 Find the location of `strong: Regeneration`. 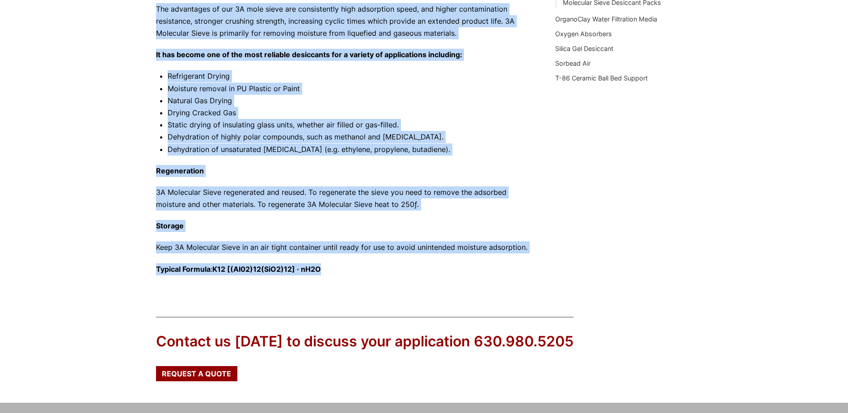

strong: Regeneration is located at coordinates (180, 171).